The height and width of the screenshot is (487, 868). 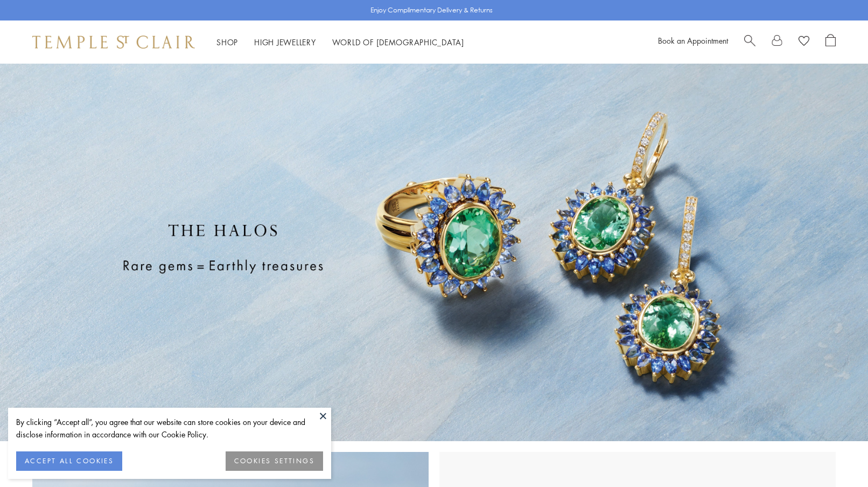 What do you see at coordinates (831, 42) in the screenshot?
I see `a: Open Shopping Bag` at bounding box center [831, 42].